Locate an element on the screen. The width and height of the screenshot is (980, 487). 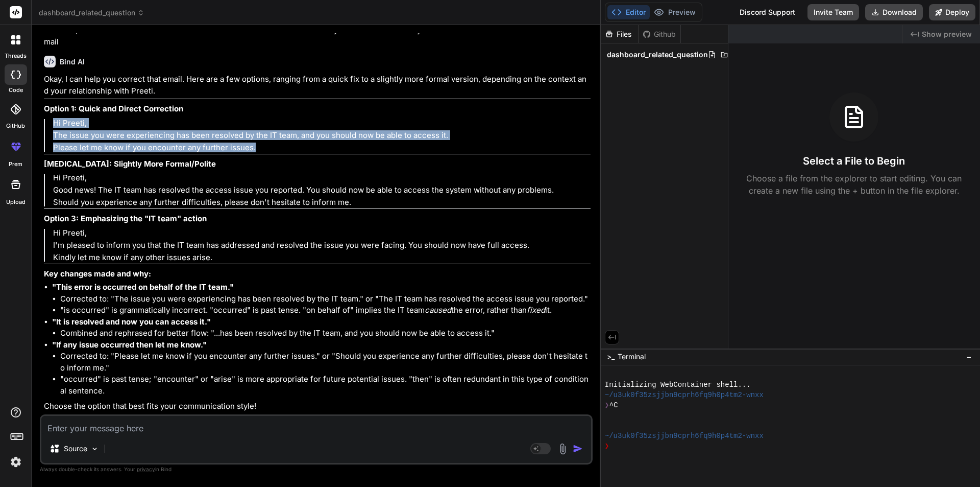
strong: "If any issue occurred then let me know." is located at coordinates (129, 344).